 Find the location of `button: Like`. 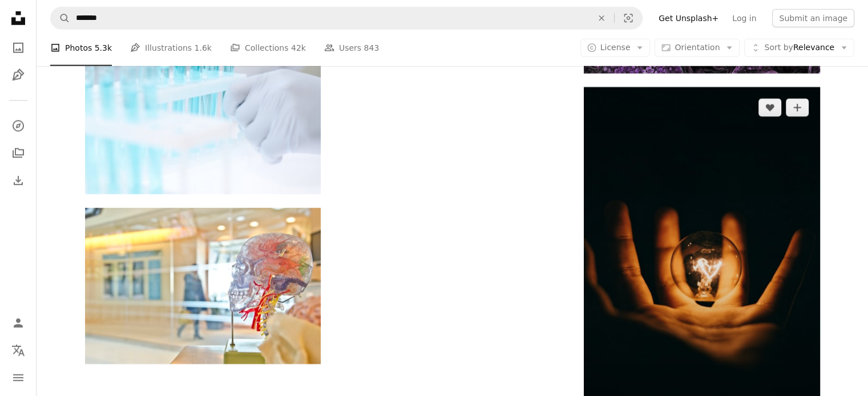

button: Like is located at coordinates (769, 108).